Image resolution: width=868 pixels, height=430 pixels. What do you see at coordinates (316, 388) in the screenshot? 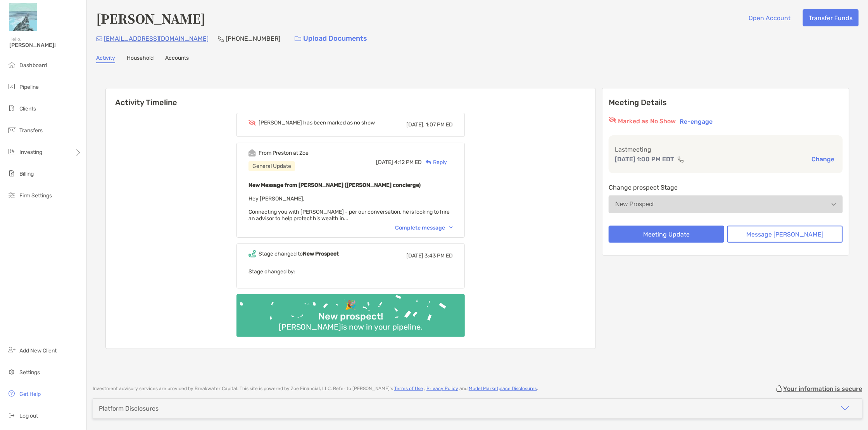
I see `p: Investment advisory services are provided by Breakwater Capital . This site is powered by Zoe Fin...` at bounding box center [316, 388].